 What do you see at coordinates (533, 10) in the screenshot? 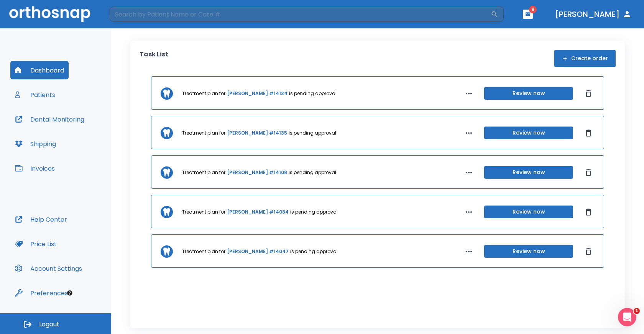
I see `span: 8` at bounding box center [533, 10].